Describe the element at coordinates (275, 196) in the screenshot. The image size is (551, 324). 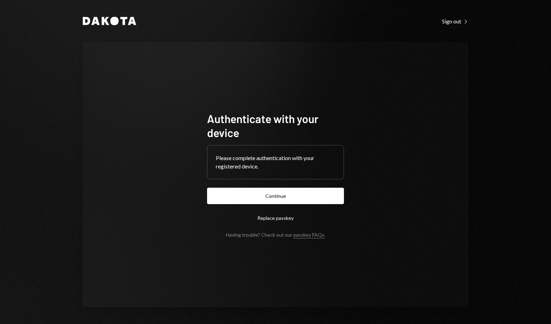
I see `button: Continue` at that location.